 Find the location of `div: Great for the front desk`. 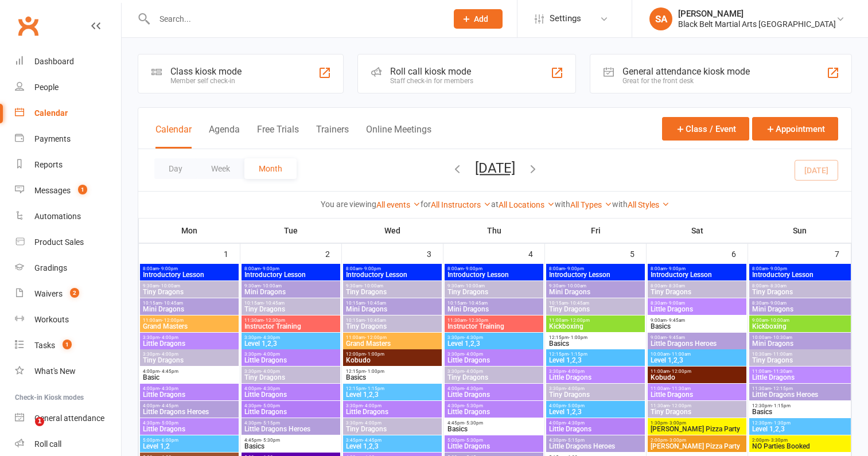

div: Great for the front desk is located at coordinates (686, 81).